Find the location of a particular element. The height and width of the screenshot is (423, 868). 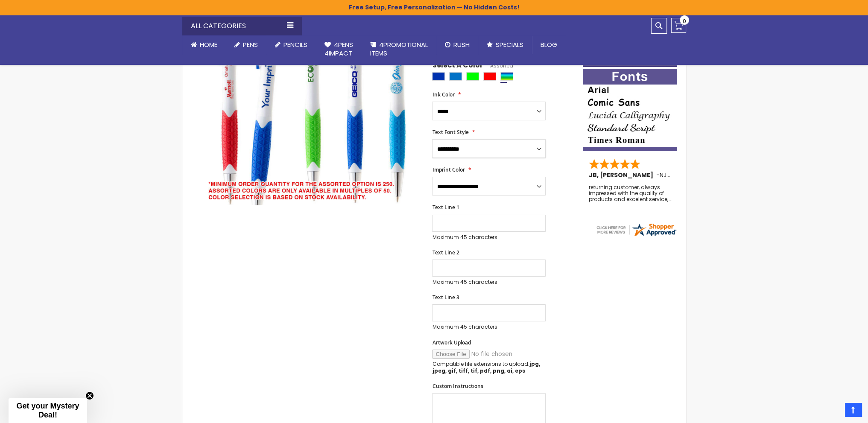

div: Blue Light is located at coordinates (455, 76).